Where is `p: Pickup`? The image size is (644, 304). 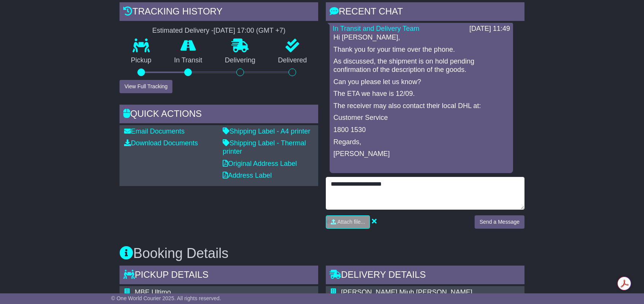 p: Pickup is located at coordinates (141, 61).